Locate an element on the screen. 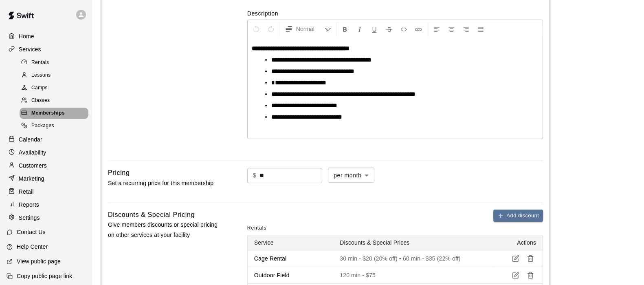  p: Copy public page link is located at coordinates (45, 276).